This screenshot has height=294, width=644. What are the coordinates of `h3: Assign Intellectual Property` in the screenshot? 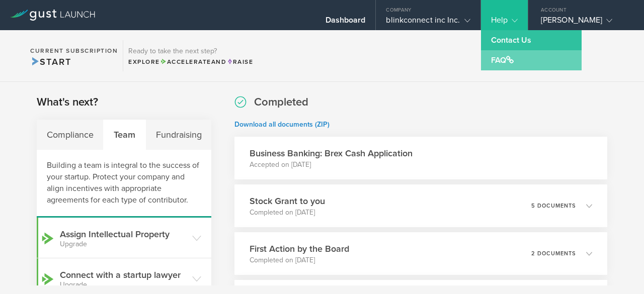 It's located at (123, 238).